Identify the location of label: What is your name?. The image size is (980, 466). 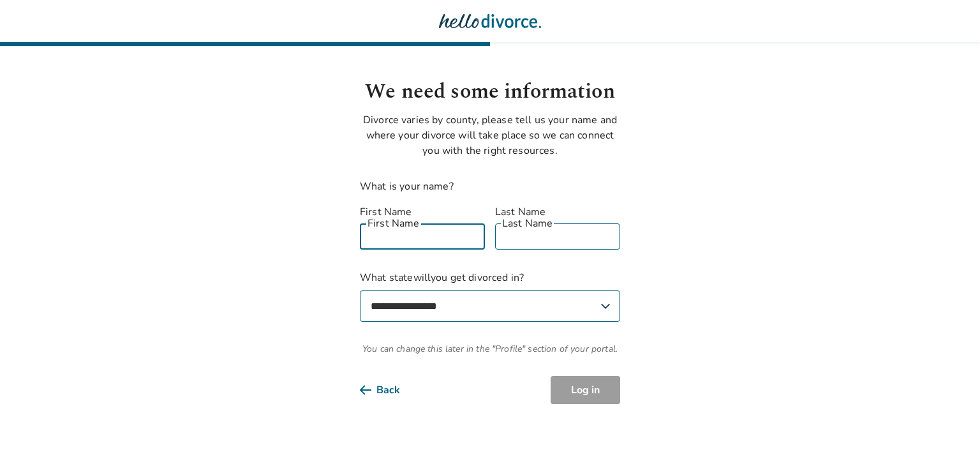
(406, 186).